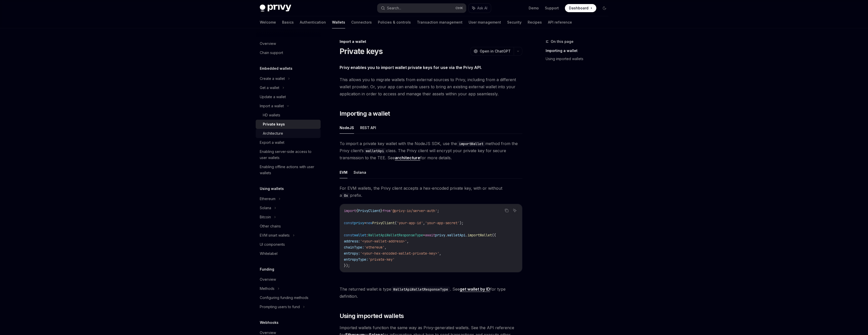  What do you see at coordinates (288, 97) in the screenshot?
I see `a: Update a wallet` at bounding box center [288, 97].